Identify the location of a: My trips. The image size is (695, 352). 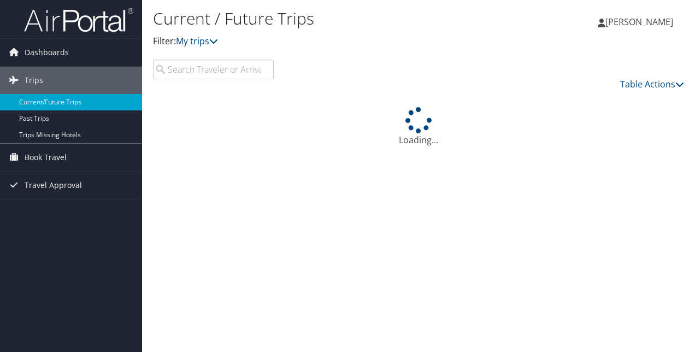
(197, 41).